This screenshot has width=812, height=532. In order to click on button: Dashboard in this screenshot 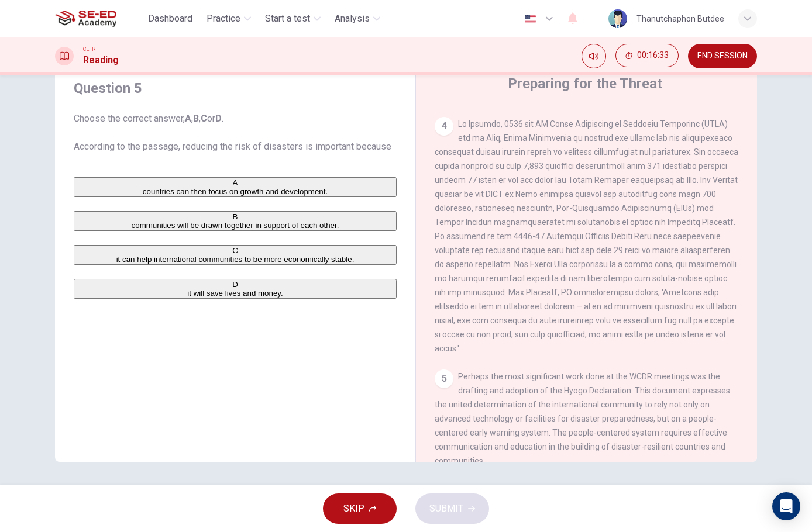, I will do `click(171, 18)`.